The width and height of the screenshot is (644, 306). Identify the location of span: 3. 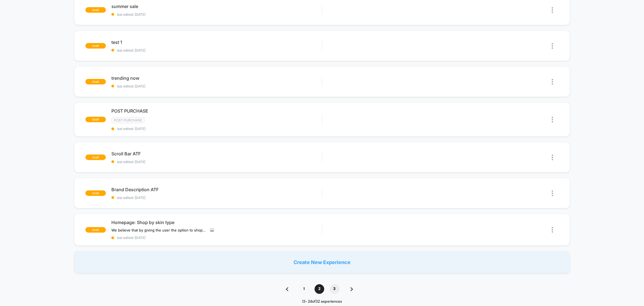
(334, 289).